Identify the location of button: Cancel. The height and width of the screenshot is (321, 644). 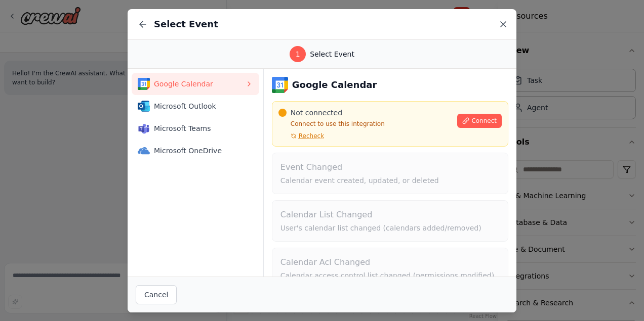
(156, 295).